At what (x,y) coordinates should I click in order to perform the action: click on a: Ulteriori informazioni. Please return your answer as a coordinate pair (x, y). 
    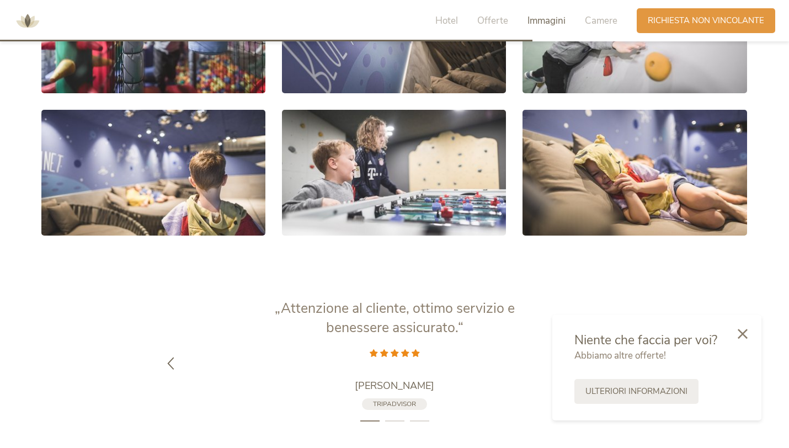
    Looking at the image, I should click on (636, 391).